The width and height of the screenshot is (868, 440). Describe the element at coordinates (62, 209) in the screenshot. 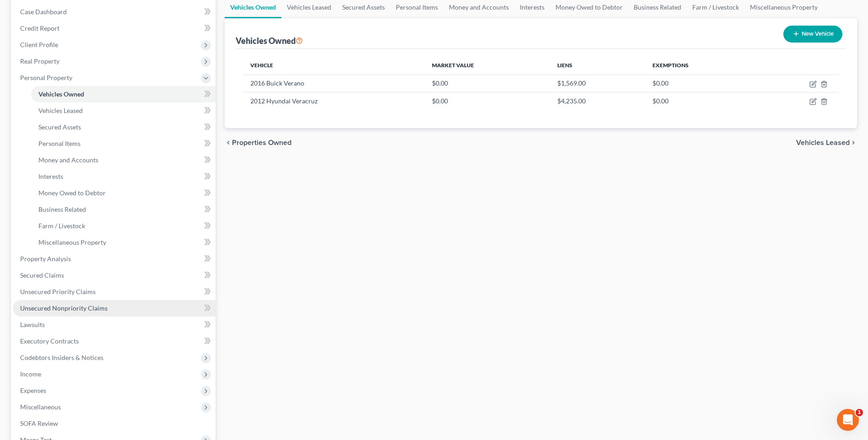

I see `span: Business Related` at that location.